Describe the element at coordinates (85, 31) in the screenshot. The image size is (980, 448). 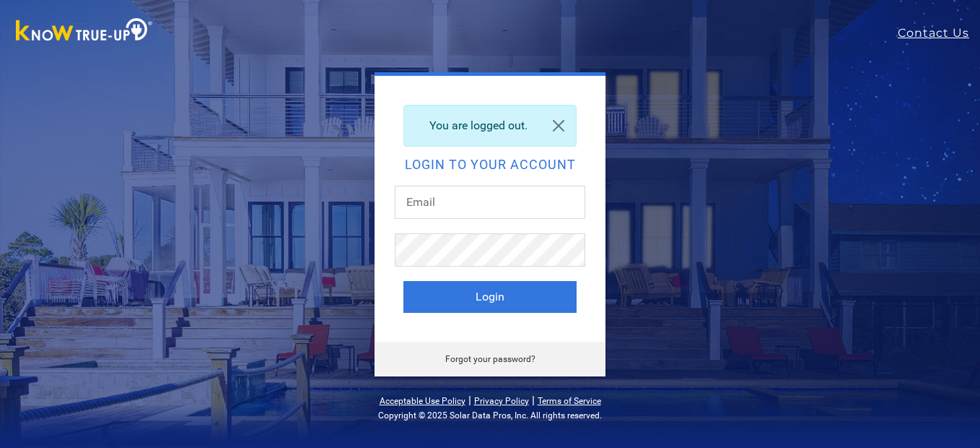
I see `img: Know True-Up` at that location.